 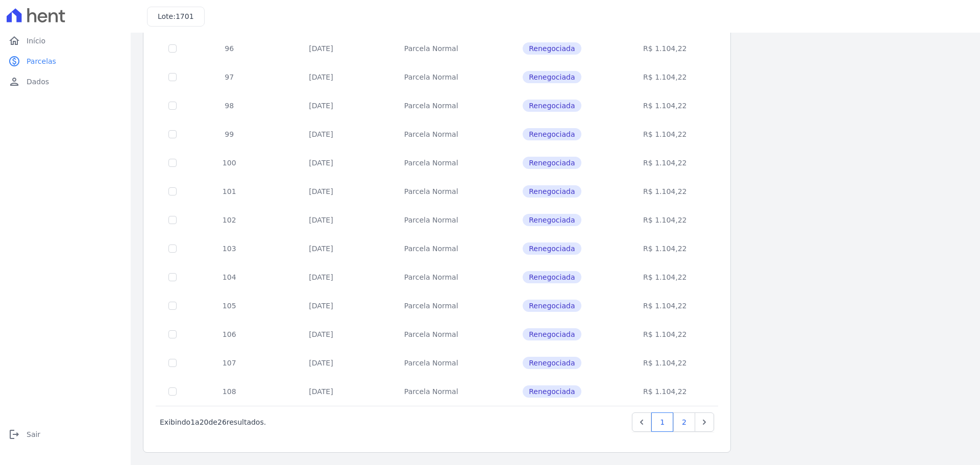 What do you see at coordinates (229, 220) in the screenshot?
I see `td: 102` at bounding box center [229, 220].